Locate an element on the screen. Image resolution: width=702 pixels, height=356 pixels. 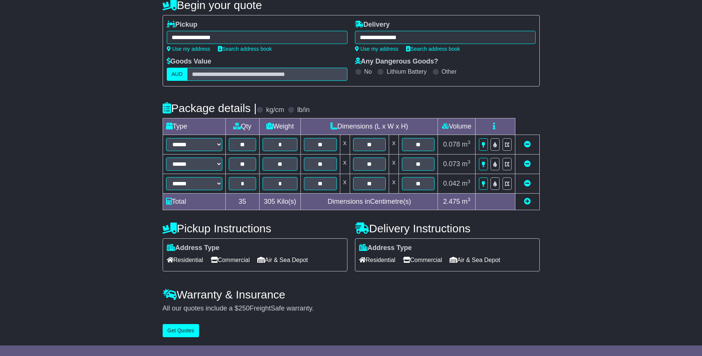
label: AUD is located at coordinates (177, 74).